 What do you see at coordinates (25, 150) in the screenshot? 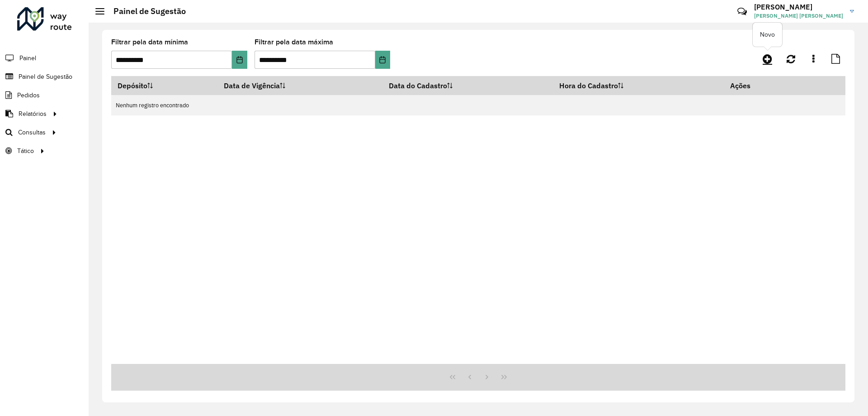
I see `span: Tático` at bounding box center [25, 150].